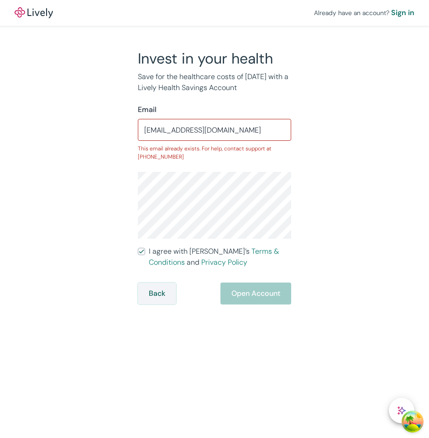  I want to click on a: LivelyLively, so click(34, 13).